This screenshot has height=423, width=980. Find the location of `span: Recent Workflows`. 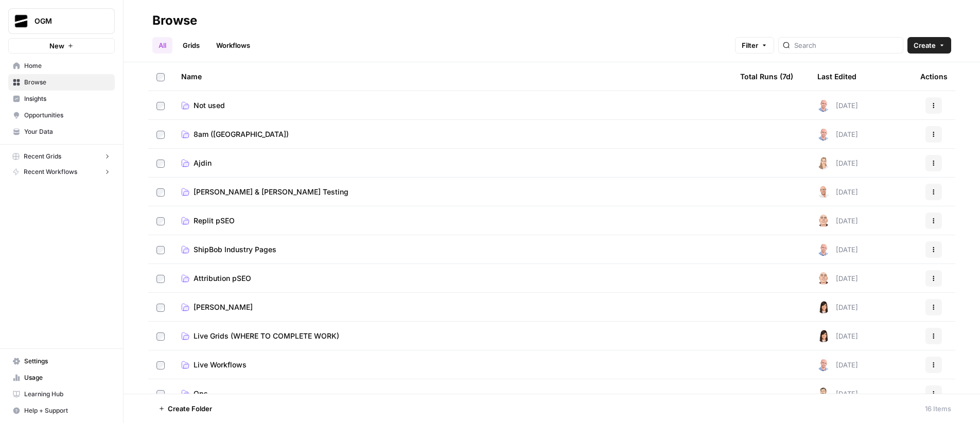

span: Recent Workflows is located at coordinates (51, 172).